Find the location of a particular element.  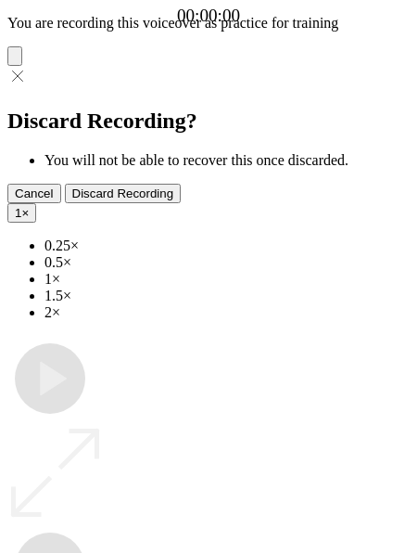

li: 2× is located at coordinates (227, 313).